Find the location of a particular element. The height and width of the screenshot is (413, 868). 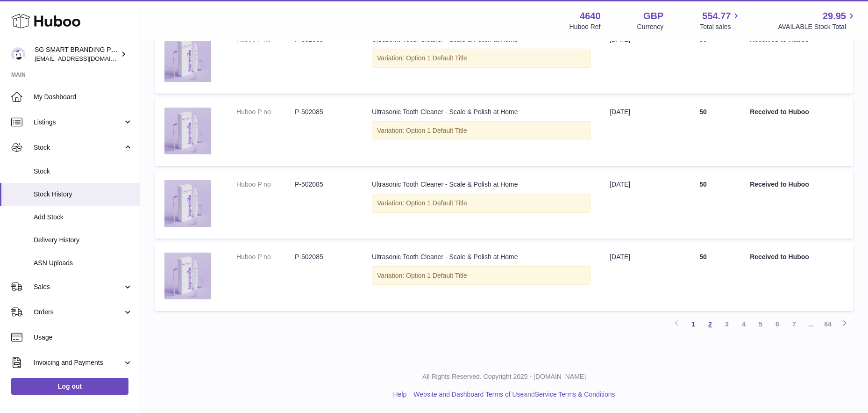

a: Log out is located at coordinates (69, 386).